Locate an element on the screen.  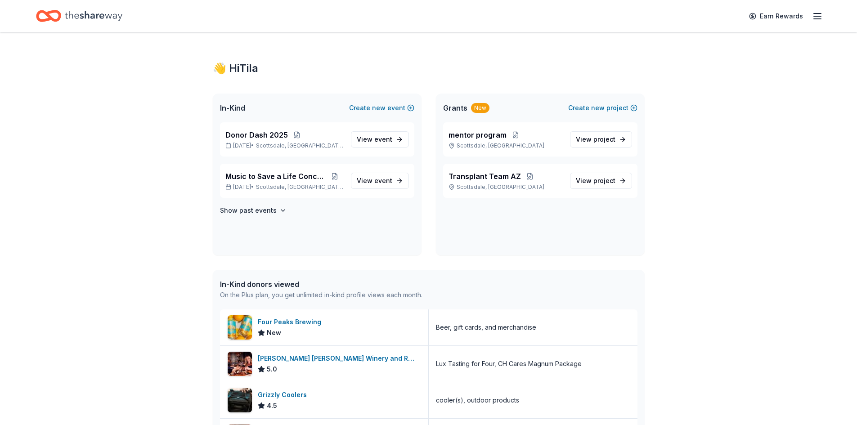
span: 4.5 is located at coordinates (272, 406).